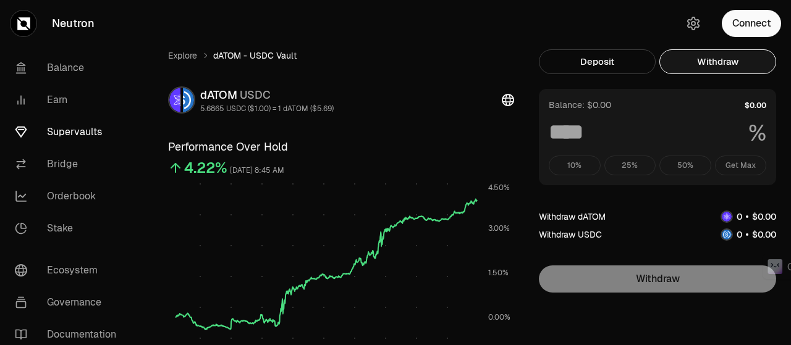 The height and width of the screenshot is (345, 791). What do you see at coordinates (499, 229) in the screenshot?
I see `tspan: 3.00%` at bounding box center [499, 229].